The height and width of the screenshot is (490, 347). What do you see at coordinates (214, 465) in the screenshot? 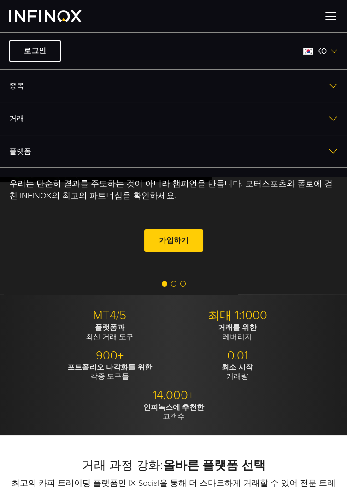
I see `strong: 올바른 플랫폼 선택` at bounding box center [214, 465].